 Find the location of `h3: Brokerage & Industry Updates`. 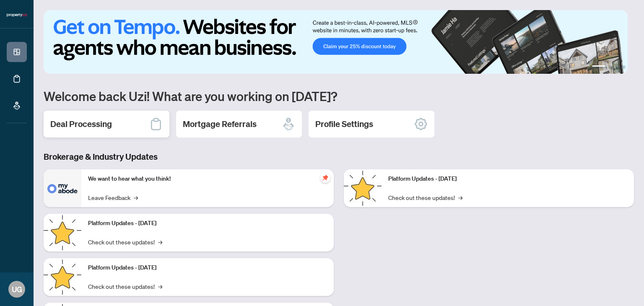

h3: Brokerage & Industry Updates is located at coordinates (339, 157).